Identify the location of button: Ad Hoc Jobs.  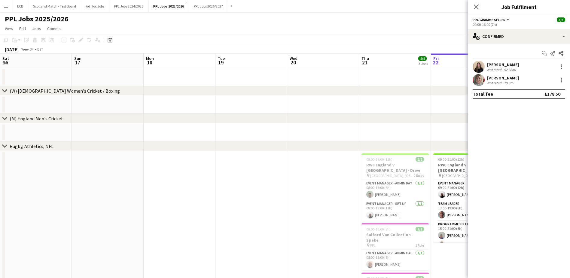
(95, 6).